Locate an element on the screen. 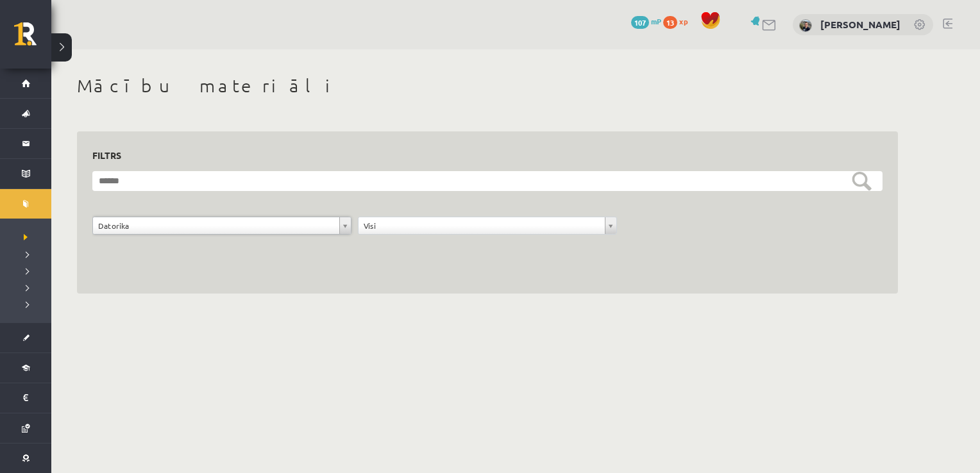 The width and height of the screenshot is (980, 473). a: Datorika is located at coordinates (222, 225).